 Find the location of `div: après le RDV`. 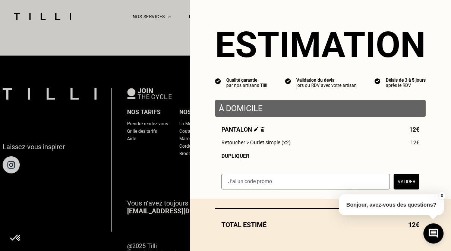

div: après le RDV is located at coordinates (406, 85).